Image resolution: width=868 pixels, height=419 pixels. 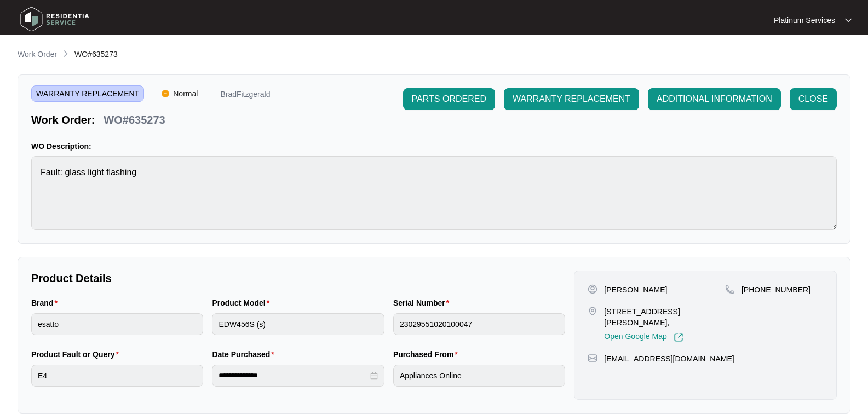 What do you see at coordinates (55, 19) in the screenshot?
I see `img: residentia service logo` at bounding box center [55, 19].